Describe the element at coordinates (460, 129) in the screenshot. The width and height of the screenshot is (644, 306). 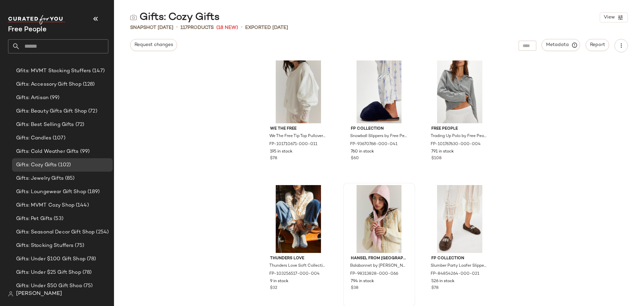
I see `span: Free People` at that location.